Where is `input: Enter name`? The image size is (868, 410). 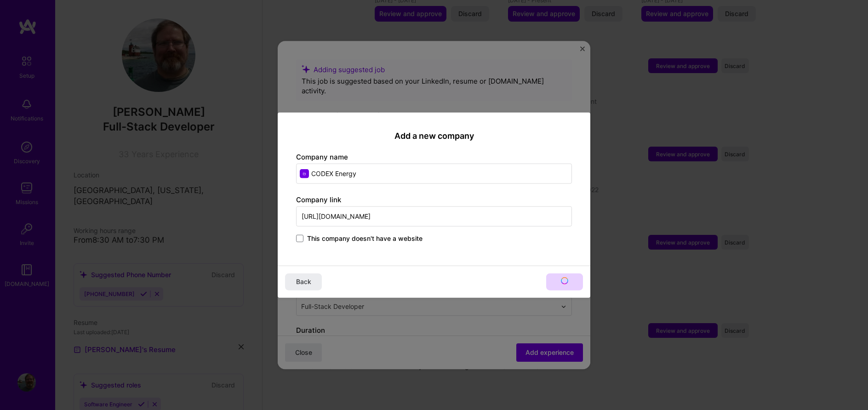
input: Enter name is located at coordinates (434, 174).